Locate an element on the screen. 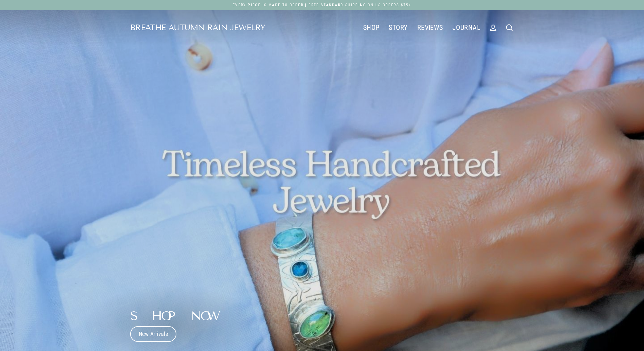 Image resolution: width=644 pixels, height=351 pixels. a: JOURNAL is located at coordinates (466, 28).